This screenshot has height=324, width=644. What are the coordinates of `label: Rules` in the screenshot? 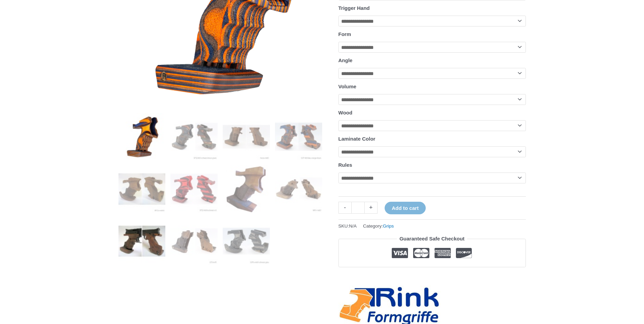 It's located at (345, 165).